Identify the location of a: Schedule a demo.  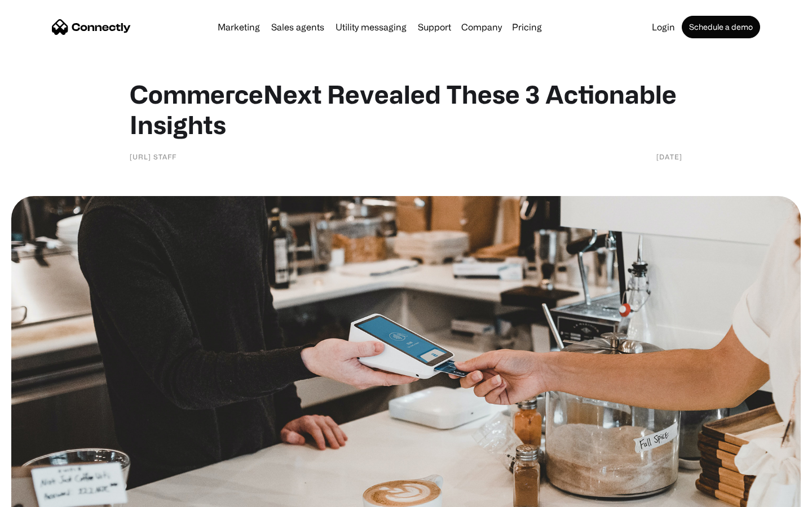
(720, 27).